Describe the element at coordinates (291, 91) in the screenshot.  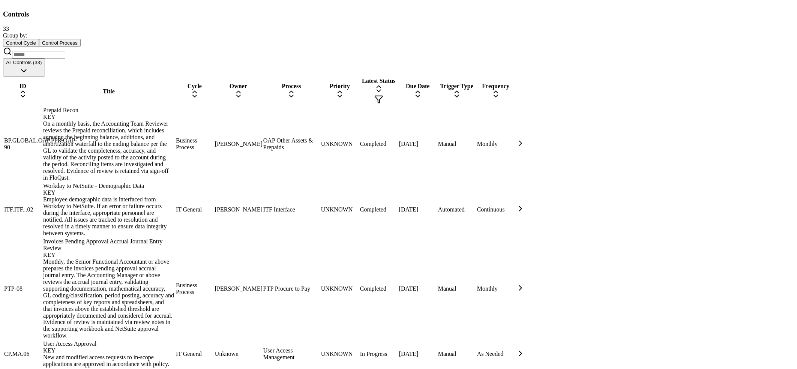
I see `div: Process` at that location.